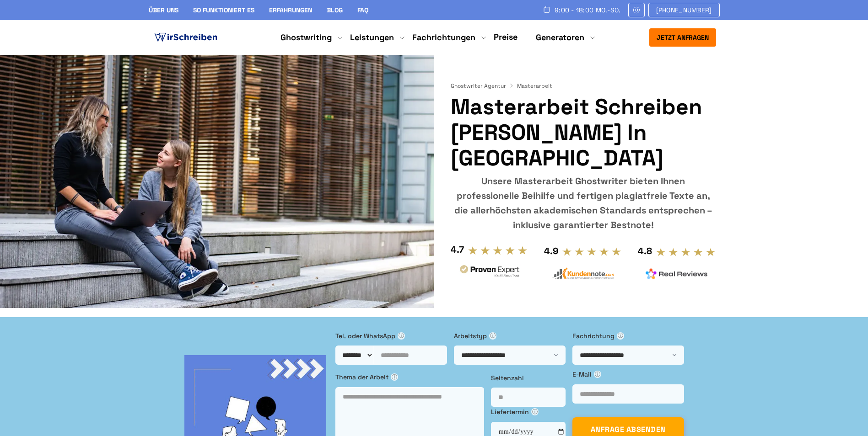 This screenshot has height=436, width=868. Describe the element at coordinates (645, 251) in the screenshot. I see `div: 4.8` at that location.